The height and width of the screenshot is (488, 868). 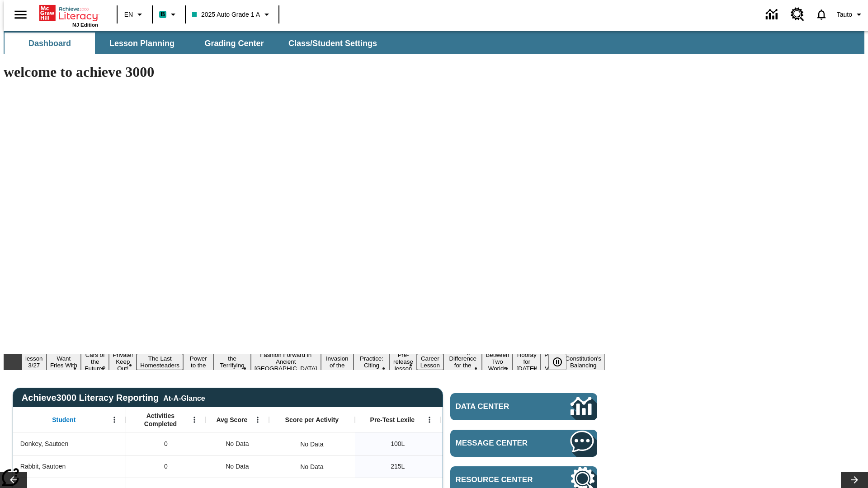 What do you see at coordinates (333, 44) in the screenshot?
I see `span: Class/Student Settings` at bounding box center [333, 44].